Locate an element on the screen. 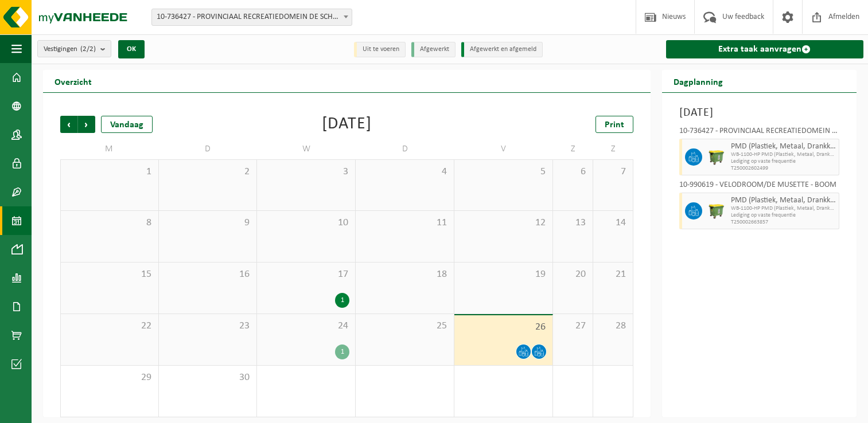 The image size is (868, 423). td: W is located at coordinates (307, 149).